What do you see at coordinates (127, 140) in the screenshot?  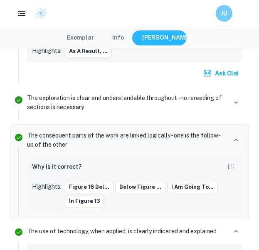 I see `p: The consequent parts of the work are linked logically - one is the follow-up of the other` at bounding box center [127, 140].